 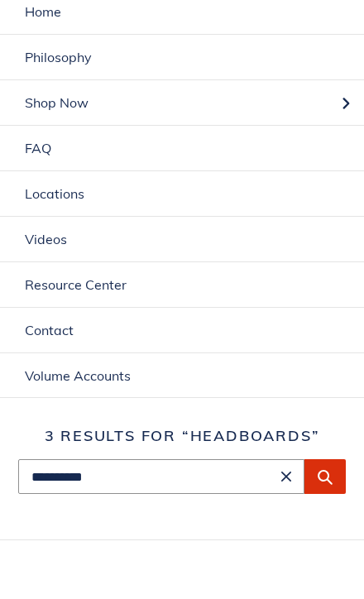 I want to click on button: Submit, so click(x=325, y=484).